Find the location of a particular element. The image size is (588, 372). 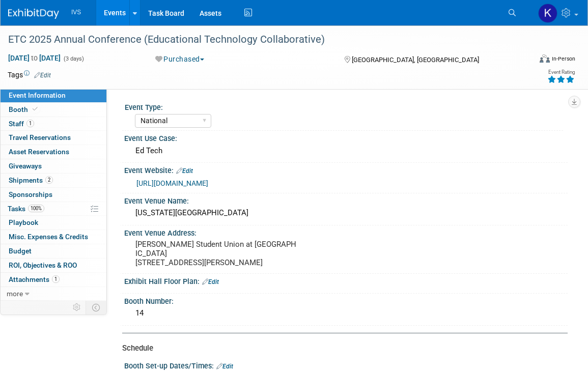

div: Event Venue Name: is located at coordinates (345, 200).